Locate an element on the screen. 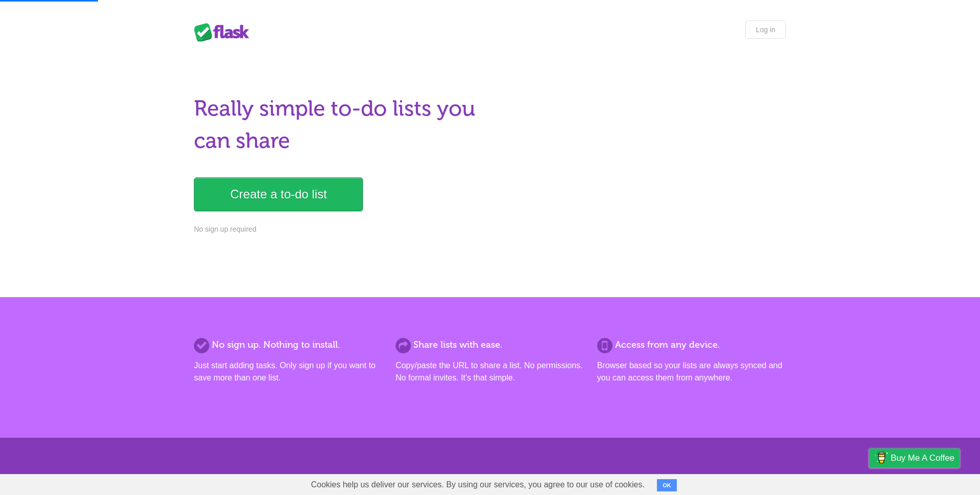 This screenshot has width=980, height=495. span: Buy me a coffee is located at coordinates (923, 457).